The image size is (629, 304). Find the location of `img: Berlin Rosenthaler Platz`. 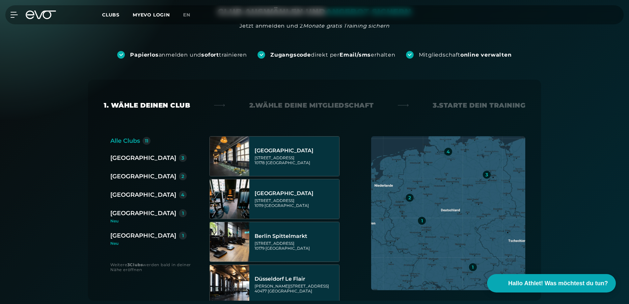

img: Berlin Rosenthaler Platz is located at coordinates (229, 199).